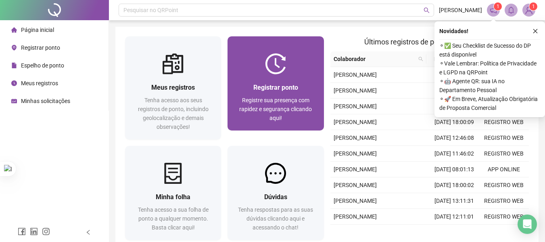 The image size is (545, 242). I want to click on span: ⚬ ✅ Seu Checklist de Sucesso do DP está disponível, so click(490, 50).